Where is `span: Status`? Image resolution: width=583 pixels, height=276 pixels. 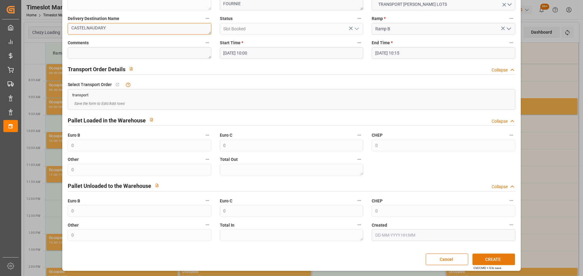
span: Status is located at coordinates (226, 19).